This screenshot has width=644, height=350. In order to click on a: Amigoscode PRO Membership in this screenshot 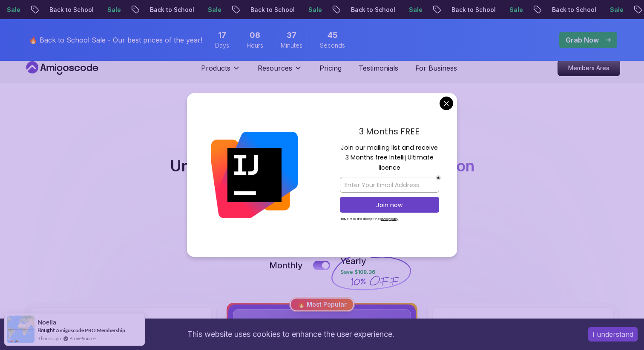, I will do `click(90, 330)`.